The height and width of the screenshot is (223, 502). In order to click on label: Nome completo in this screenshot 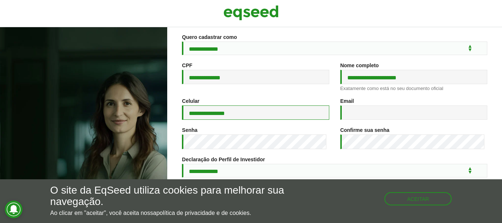, I will do `click(359, 65)`.